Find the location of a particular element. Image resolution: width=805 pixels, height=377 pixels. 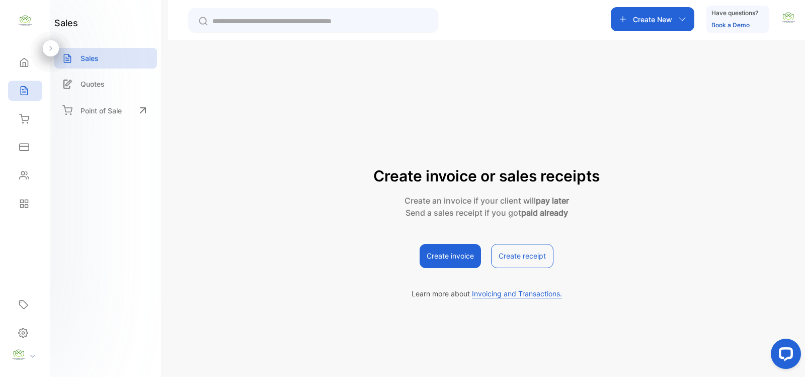

button: Create receipt is located at coordinates (523, 256).